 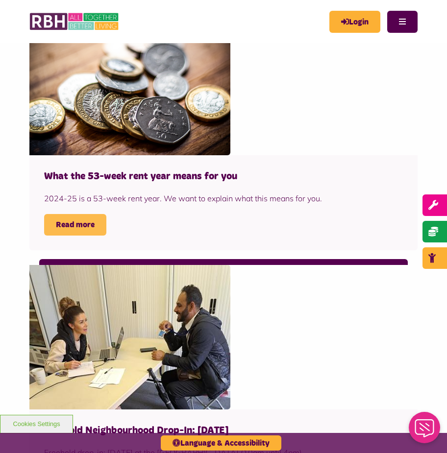 What do you see at coordinates (221, 443) in the screenshot?
I see `button: Language & Accessibility` at bounding box center [221, 443].